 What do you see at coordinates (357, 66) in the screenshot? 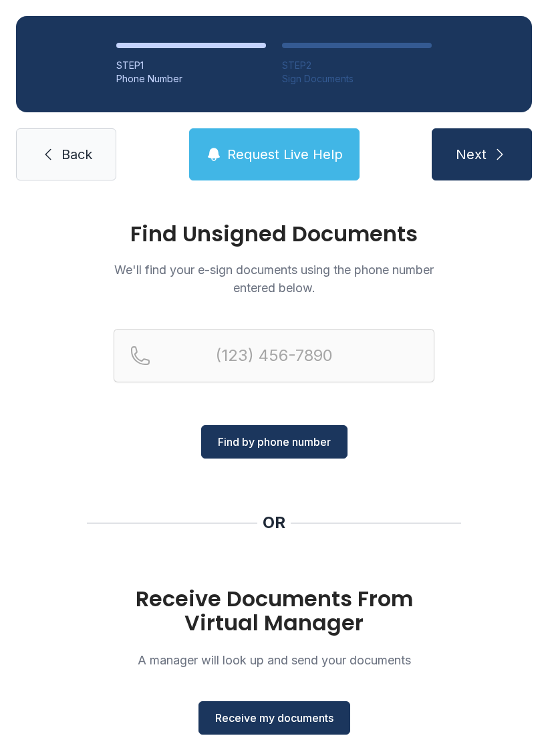
I see `div: STEP 2` at bounding box center [357, 66].